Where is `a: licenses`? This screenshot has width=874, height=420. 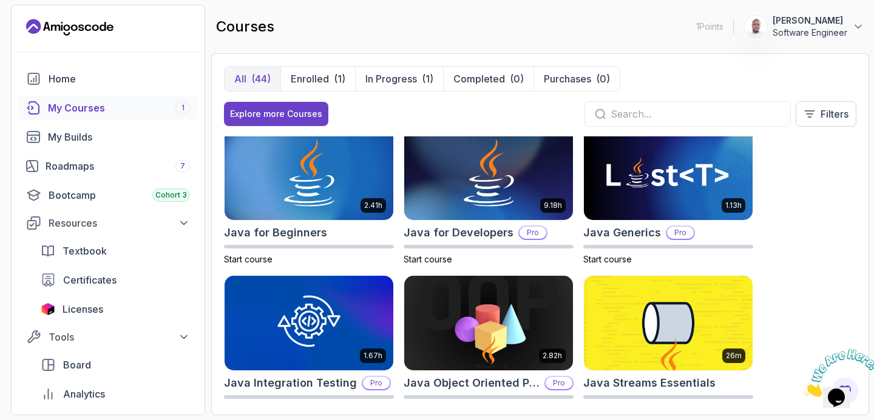
a: licenses is located at coordinates (115, 309).